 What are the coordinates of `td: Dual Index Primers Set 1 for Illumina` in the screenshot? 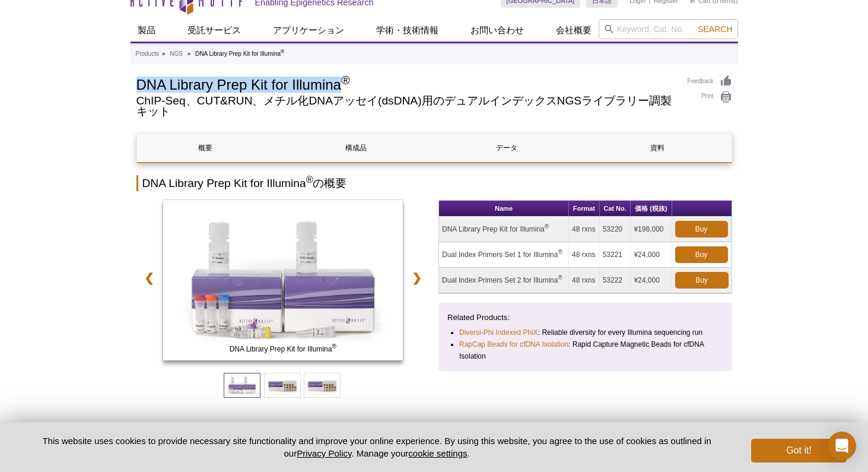 It's located at (503, 254).